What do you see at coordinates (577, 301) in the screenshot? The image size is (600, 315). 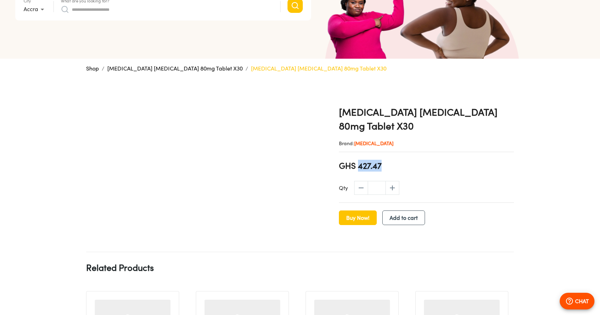 I see `button: CHAT` at bounding box center [577, 301].